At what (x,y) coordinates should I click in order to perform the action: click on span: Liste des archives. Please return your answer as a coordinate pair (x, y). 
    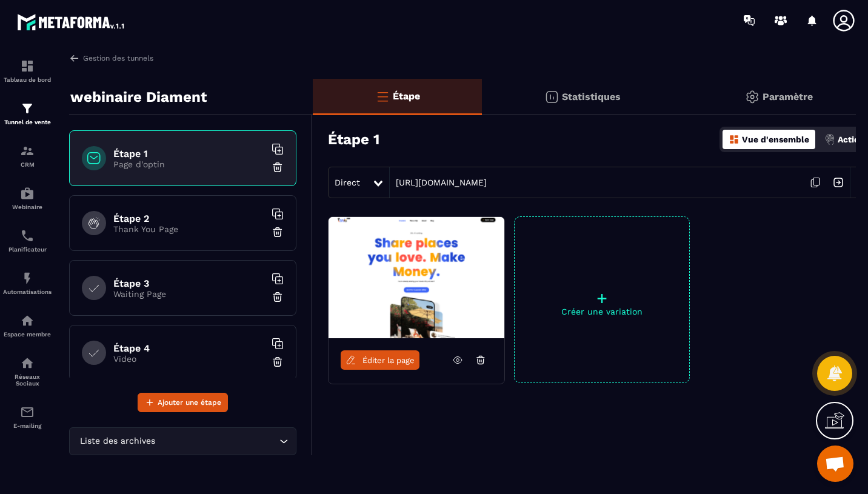
    Looking at the image, I should click on (117, 441).